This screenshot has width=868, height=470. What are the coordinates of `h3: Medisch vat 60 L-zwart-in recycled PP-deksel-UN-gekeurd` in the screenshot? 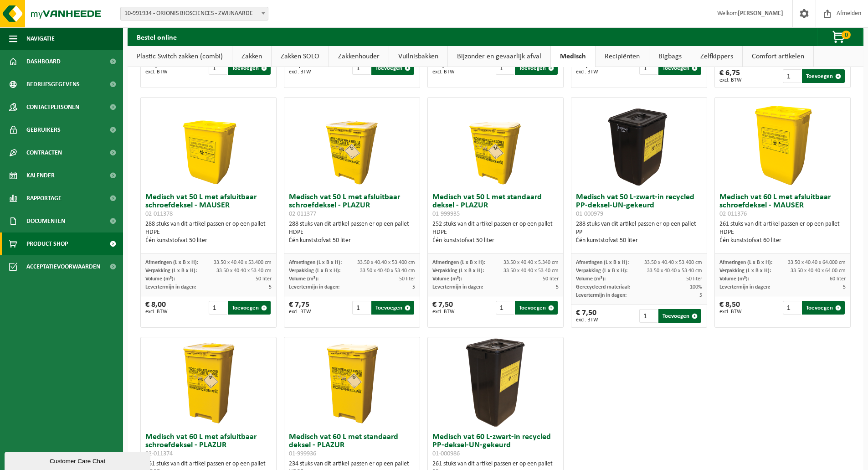 It's located at (496, 446).